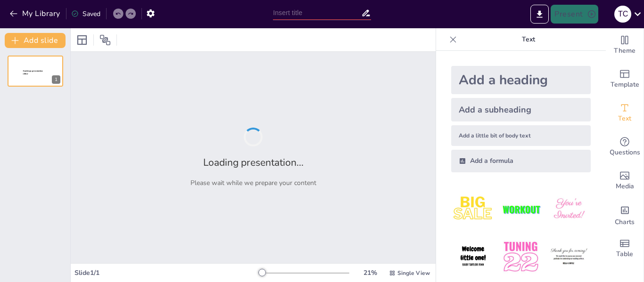 Image resolution: width=644 pixels, height=282 pixels. What do you see at coordinates (625, 187) in the screenshot?
I see `span: Media` at bounding box center [625, 187].